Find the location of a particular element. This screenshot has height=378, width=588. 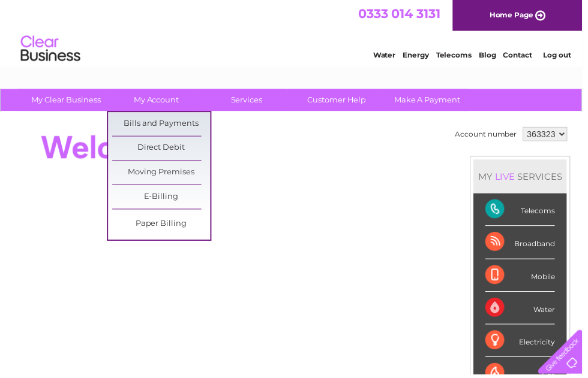

div: Mobile is located at coordinates (525, 278).